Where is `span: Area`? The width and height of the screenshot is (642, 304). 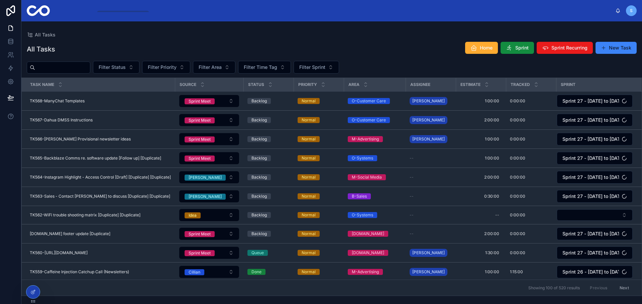
span: Area is located at coordinates (354, 85).